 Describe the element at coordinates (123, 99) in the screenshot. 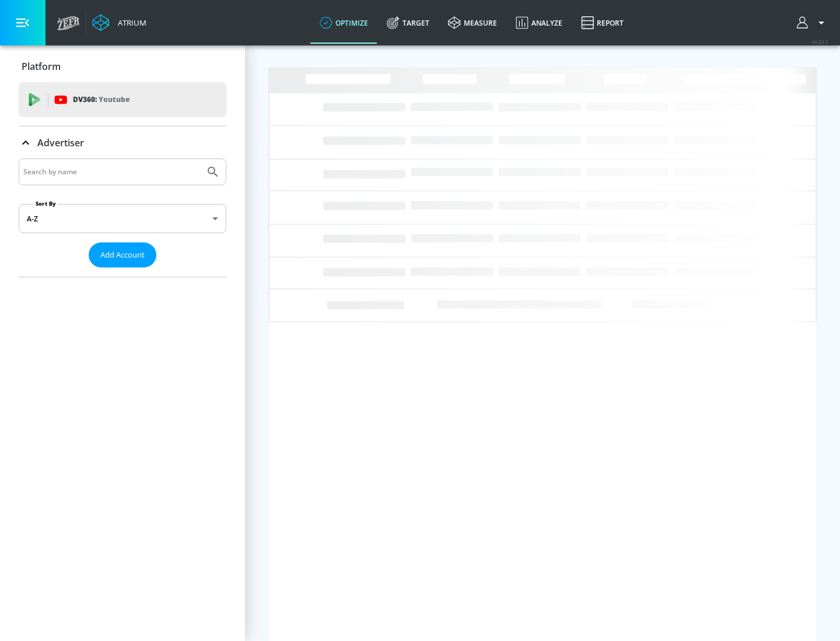

I see `div: DV360: Youtube` at that location.